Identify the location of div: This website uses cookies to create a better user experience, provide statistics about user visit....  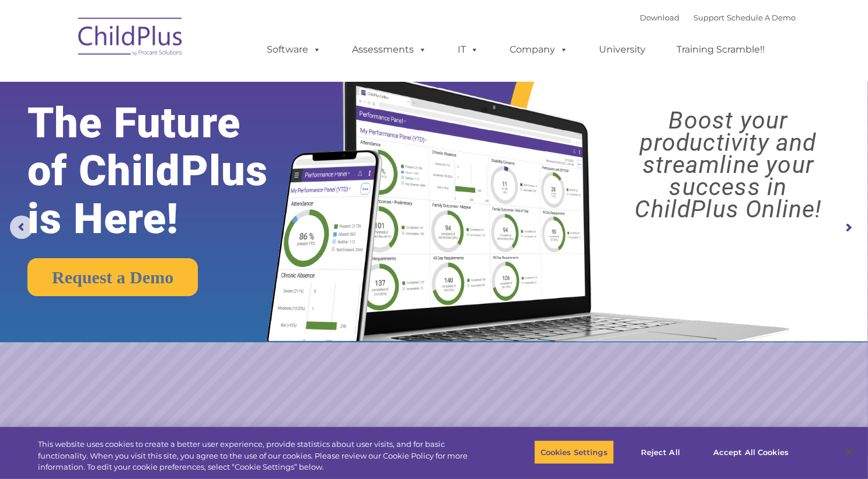
(257, 455).